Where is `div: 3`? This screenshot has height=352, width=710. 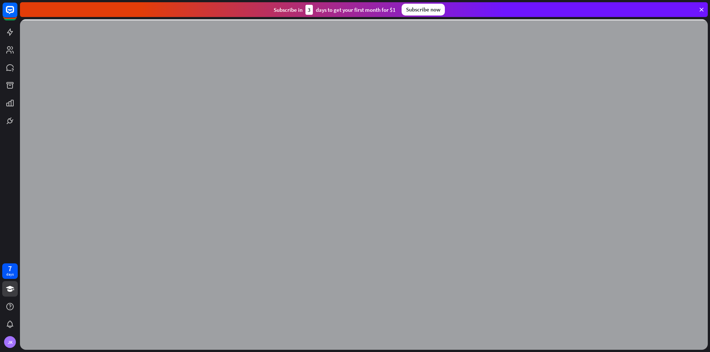
div: 3 is located at coordinates (309, 10).